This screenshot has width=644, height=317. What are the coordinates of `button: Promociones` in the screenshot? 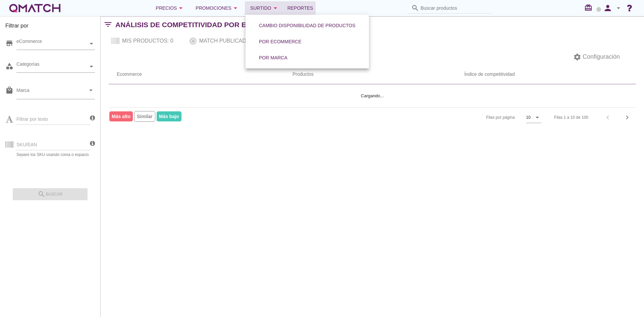 It's located at (218, 8).